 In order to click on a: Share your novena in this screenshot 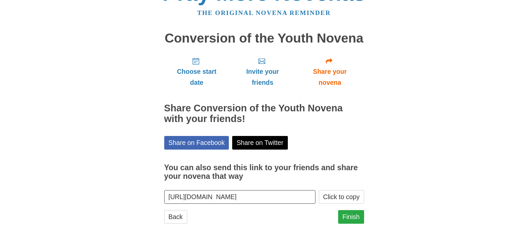, I will do `click(330, 72)`.